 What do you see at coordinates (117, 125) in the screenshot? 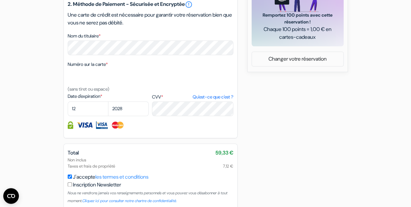
I see `img: Master Card` at bounding box center [117, 125].